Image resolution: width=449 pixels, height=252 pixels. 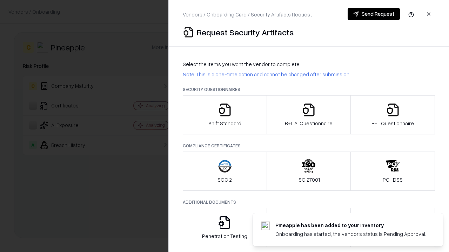 What do you see at coordinates (308, 74) in the screenshot?
I see `p: Note: This is a one-time action and cannot be changed after submission.` at bounding box center [308, 74].